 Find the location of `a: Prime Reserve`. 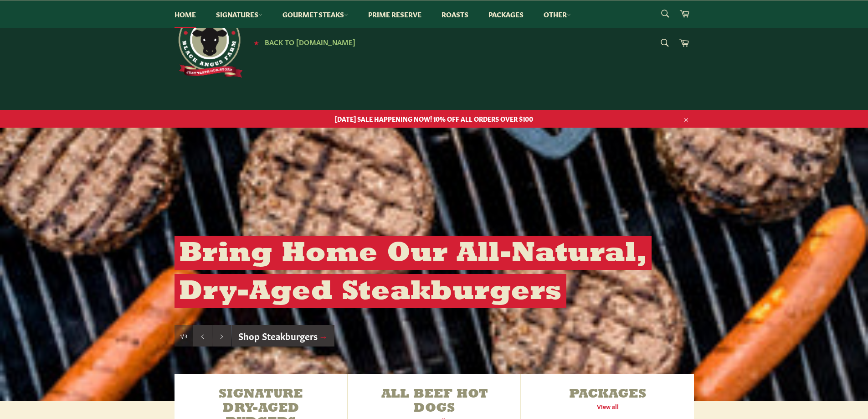

a: Prime Reserve is located at coordinates (394, 14).